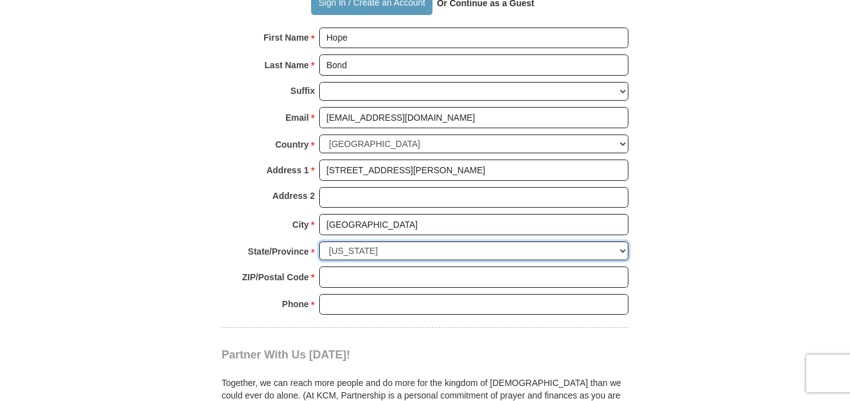 The height and width of the screenshot is (401, 850). What do you see at coordinates (300, 225) in the screenshot?
I see `strong: City` at bounding box center [300, 225].